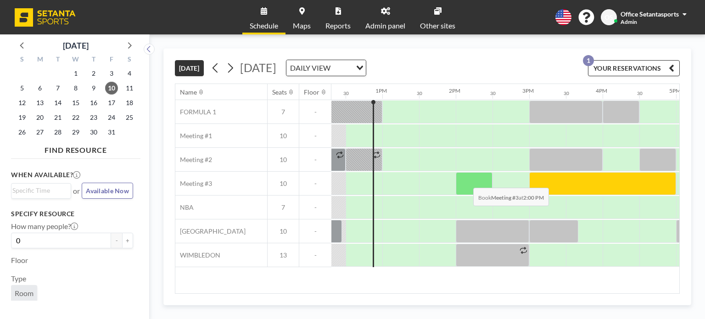 The height and width of the screenshot is (319, 705). What do you see at coordinates (129, 73) in the screenshot?
I see `span: Saturday, October 4, 2025` at bounding box center [129, 73].